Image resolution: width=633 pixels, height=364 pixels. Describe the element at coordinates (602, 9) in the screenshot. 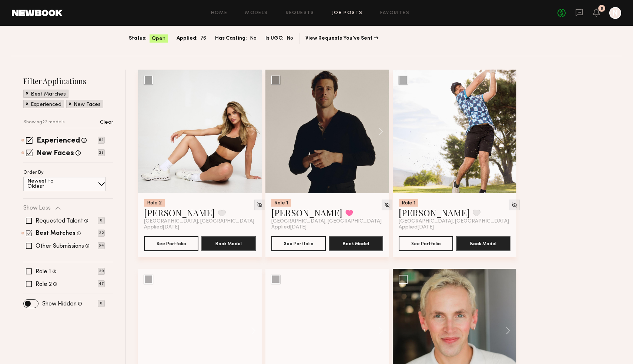

I see `div: 6` at that location.